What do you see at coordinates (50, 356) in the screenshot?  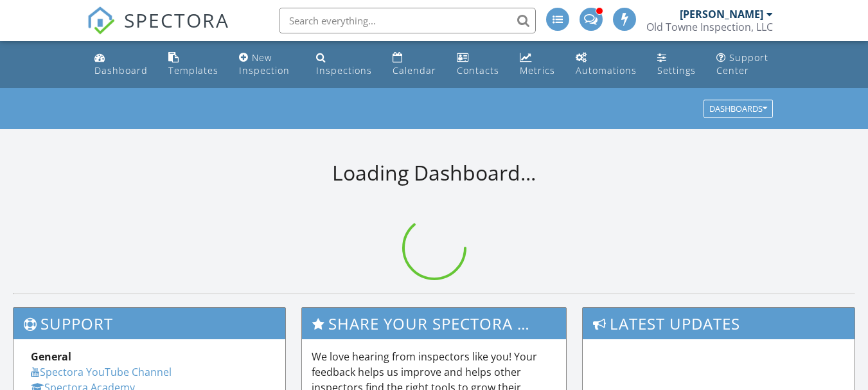 I see `strong: General` at bounding box center [50, 356].